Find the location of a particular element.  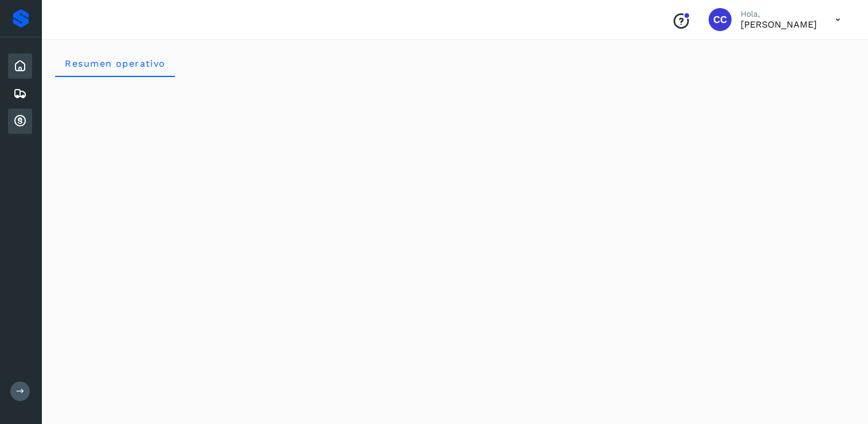

div: Inicio is located at coordinates (20, 66).